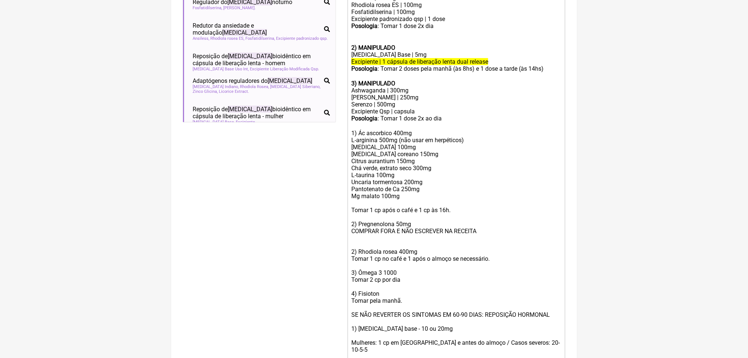  Describe the element at coordinates (257, 29) in the screenshot. I see `span: Redutor da ansiedade e modulação` at that location.